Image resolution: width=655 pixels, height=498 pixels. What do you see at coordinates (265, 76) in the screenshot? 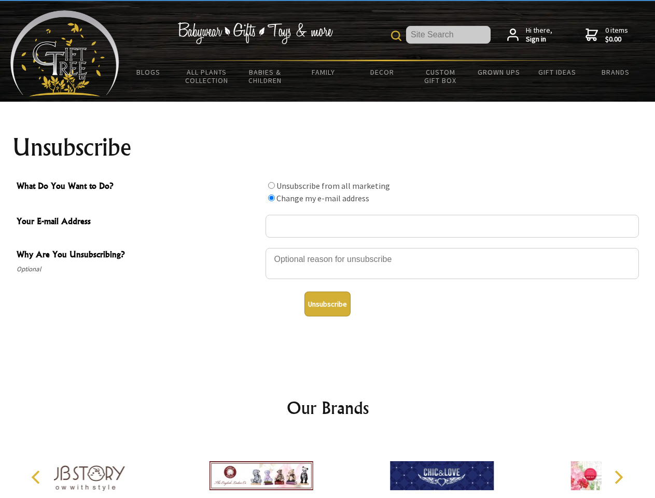
I see `a: Babies & Children` at bounding box center [265, 76].